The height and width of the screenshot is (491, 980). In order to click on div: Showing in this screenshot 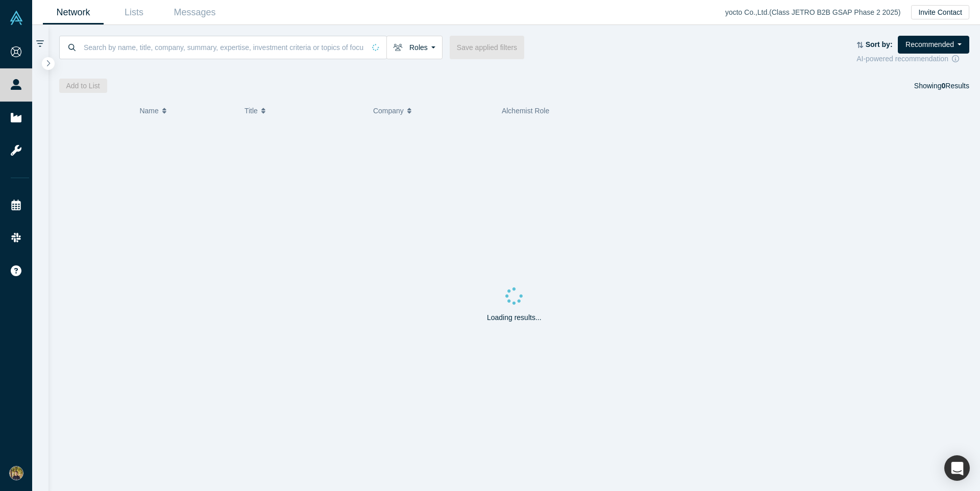, I will do `click(942, 85)`.